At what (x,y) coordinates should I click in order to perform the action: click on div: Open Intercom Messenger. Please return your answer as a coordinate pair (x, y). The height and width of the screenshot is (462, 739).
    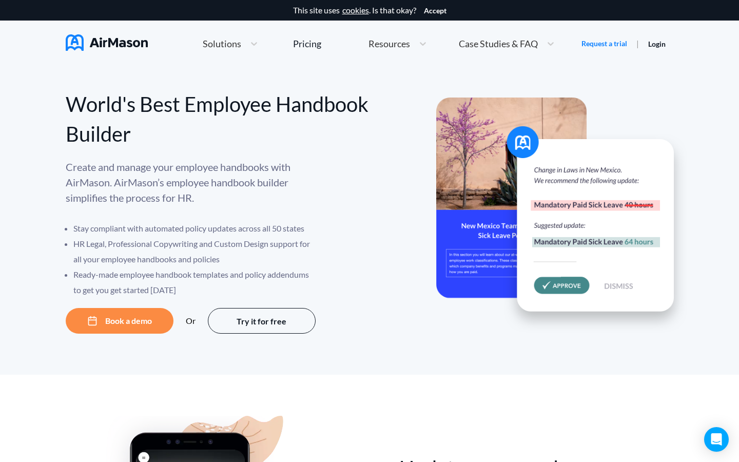
    Looking at the image, I should click on (716, 439).